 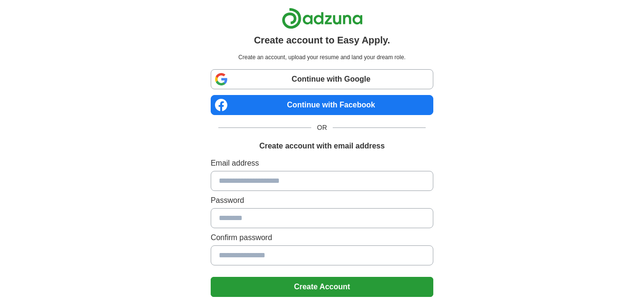 I want to click on button: Create Account, so click(x=322, y=287).